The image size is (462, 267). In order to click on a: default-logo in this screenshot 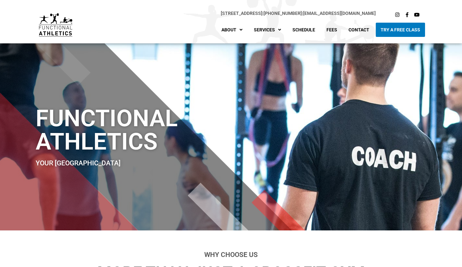, I will do `click(55, 25)`.